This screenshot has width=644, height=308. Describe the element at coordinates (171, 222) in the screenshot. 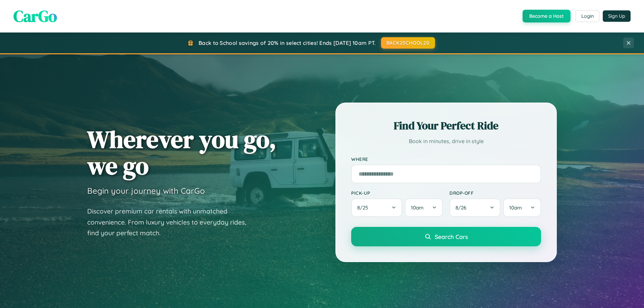

I see `p: Discover premium car rentals with unmatched convenience. From luxury vehicles to everyday rides, ...` at that location.